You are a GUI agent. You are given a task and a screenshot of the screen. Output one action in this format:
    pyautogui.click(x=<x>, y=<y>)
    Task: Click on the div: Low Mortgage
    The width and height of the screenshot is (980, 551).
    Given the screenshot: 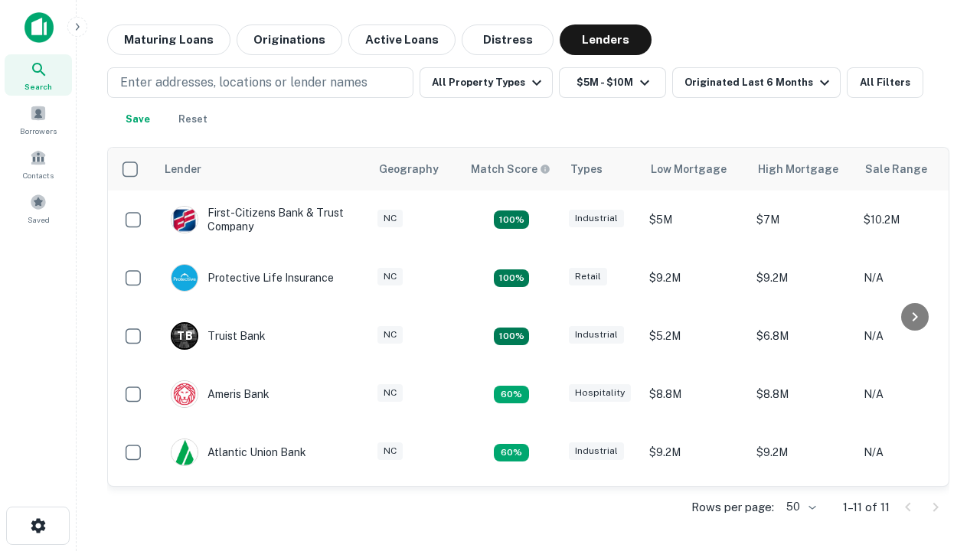 What is the action you would take?
    pyautogui.click(x=688, y=169)
    